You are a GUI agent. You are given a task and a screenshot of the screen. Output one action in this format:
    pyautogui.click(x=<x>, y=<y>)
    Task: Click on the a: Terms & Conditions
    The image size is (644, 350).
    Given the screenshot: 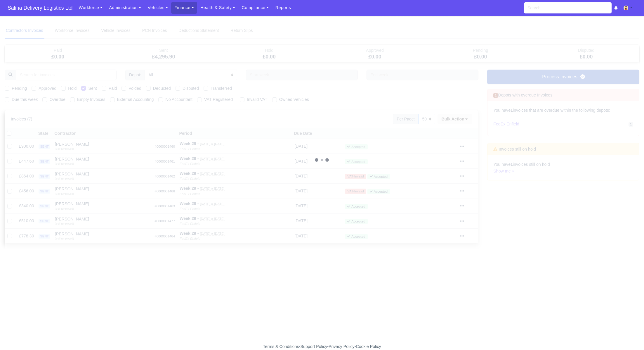 What is the action you would take?
    pyautogui.click(x=281, y=346)
    